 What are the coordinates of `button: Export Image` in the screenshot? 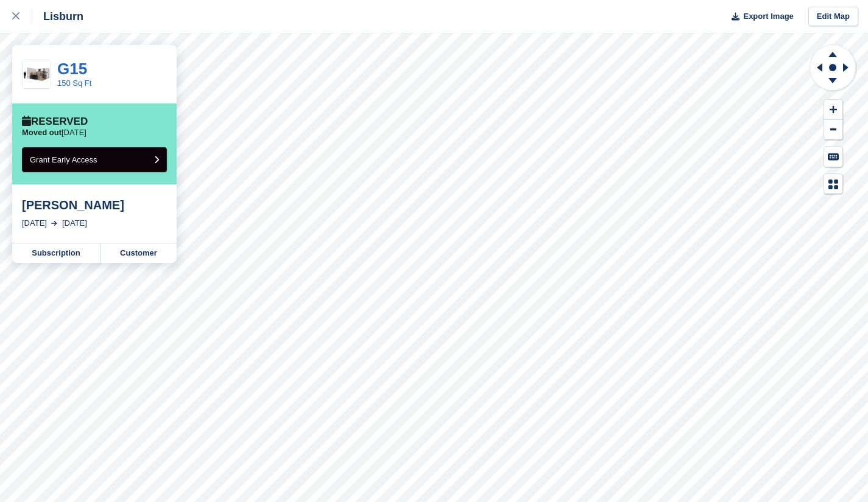 It's located at (758, 16).